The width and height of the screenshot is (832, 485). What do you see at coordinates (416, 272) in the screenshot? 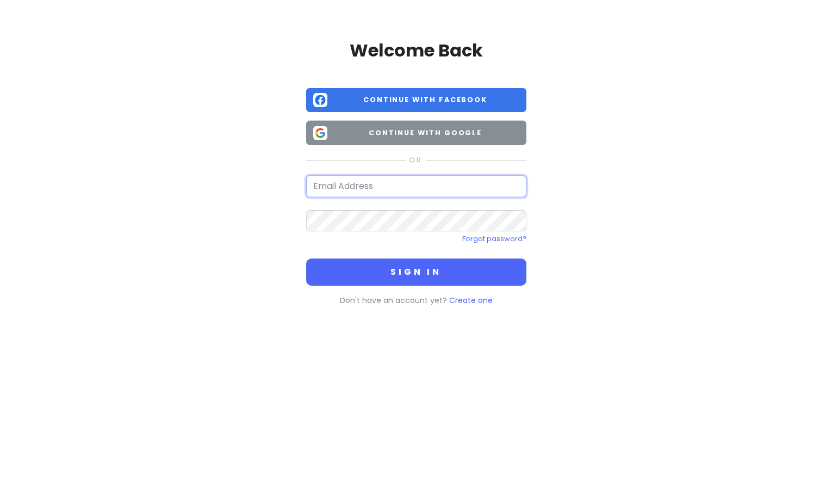
I see `button: Sign in` at bounding box center [416, 272].